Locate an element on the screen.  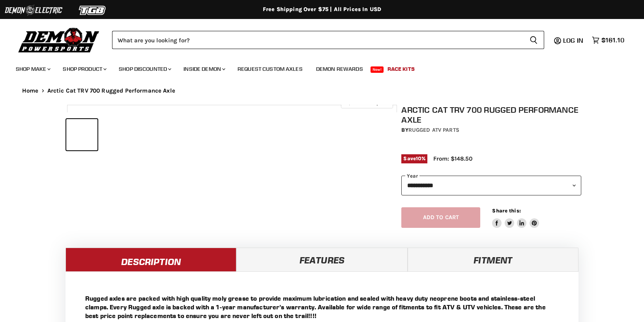
select: year is located at coordinates (492, 185).